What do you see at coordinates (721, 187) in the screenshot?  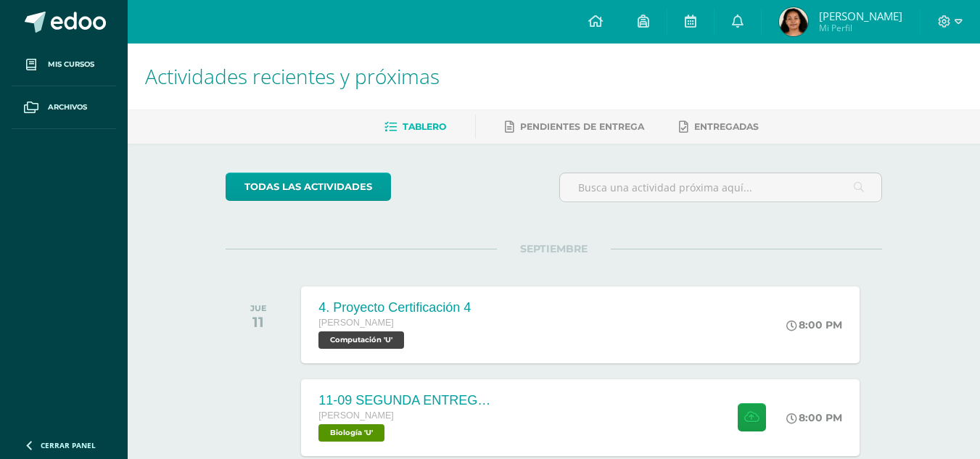 I see `input: Busca una actividad próxima aquí...` at bounding box center [721, 187].